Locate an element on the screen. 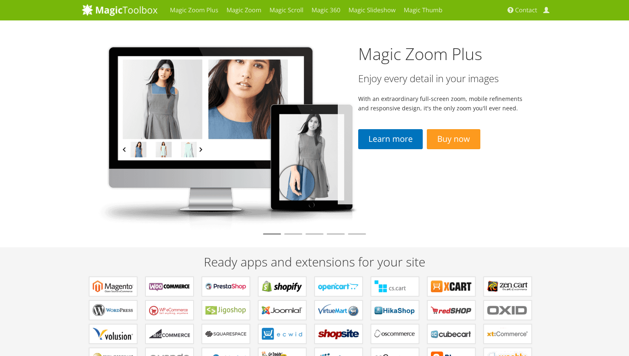 The width and height of the screenshot is (629, 356). a: Extensions for OXID is located at coordinates (508, 310).